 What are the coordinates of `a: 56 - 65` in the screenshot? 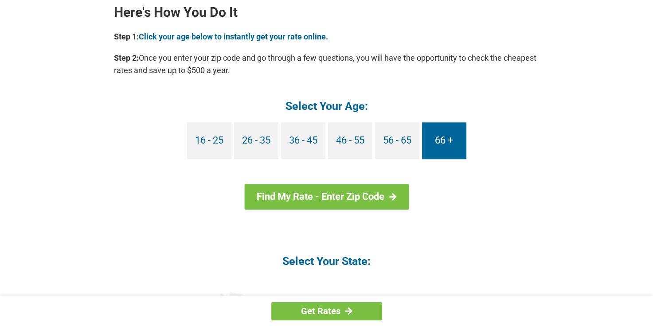 It's located at (397, 140).